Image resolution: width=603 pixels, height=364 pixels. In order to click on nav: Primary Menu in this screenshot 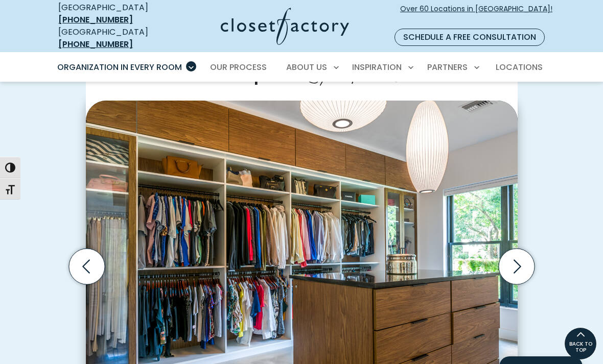, I will do `click(302, 68)`.